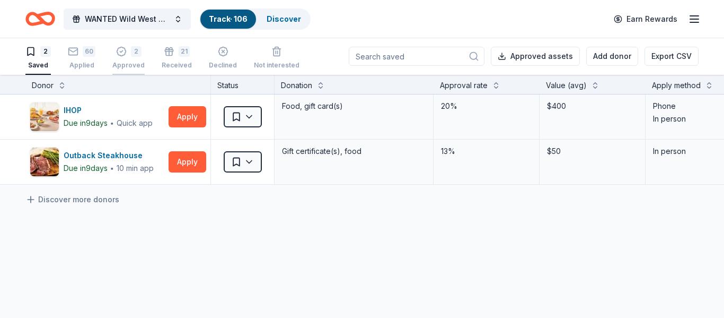  Describe the element at coordinates (128, 58) in the screenshot. I see `button: 2Approved` at that location.